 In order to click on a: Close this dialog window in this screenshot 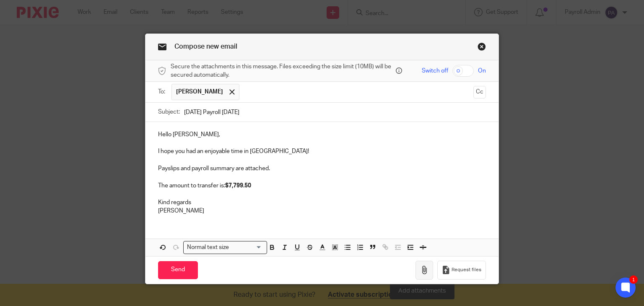, I will do `click(482, 47)`.